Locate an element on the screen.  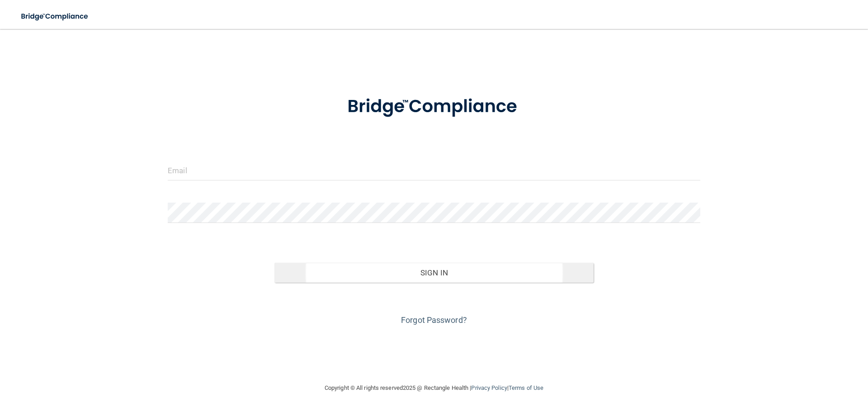
input: Email is located at coordinates (434, 170).